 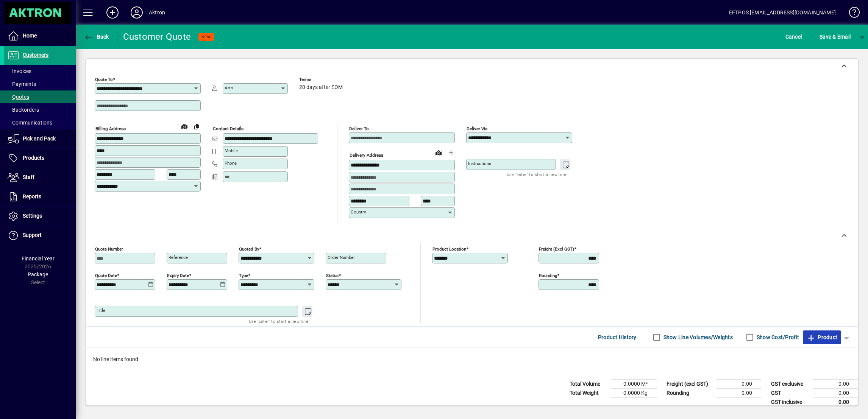 I want to click on mat-label: Quote To, so click(x=104, y=80).